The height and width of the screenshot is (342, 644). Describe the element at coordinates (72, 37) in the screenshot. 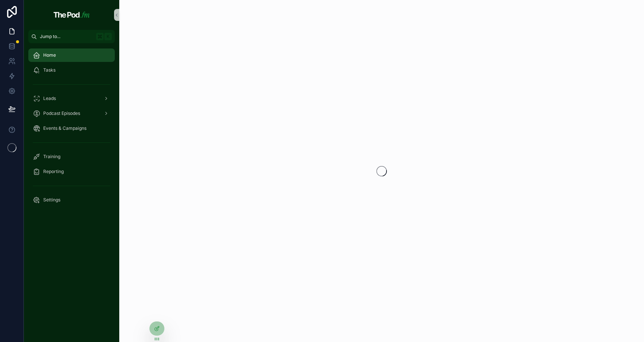

I see `button: Jump to...K` at that location.